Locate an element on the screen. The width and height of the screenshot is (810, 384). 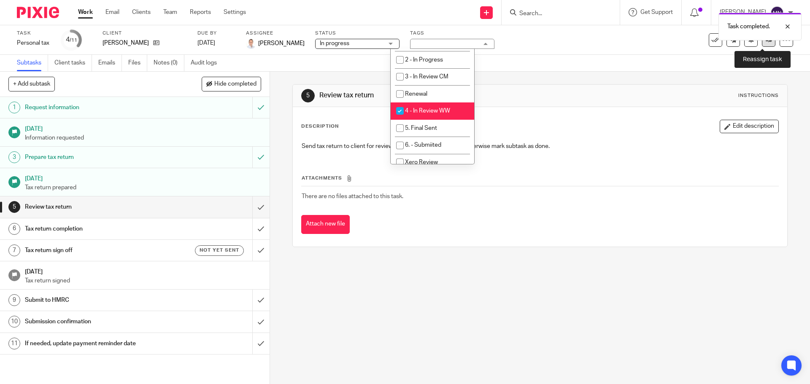
h1: Tax return completion is located at coordinates (98, 229).